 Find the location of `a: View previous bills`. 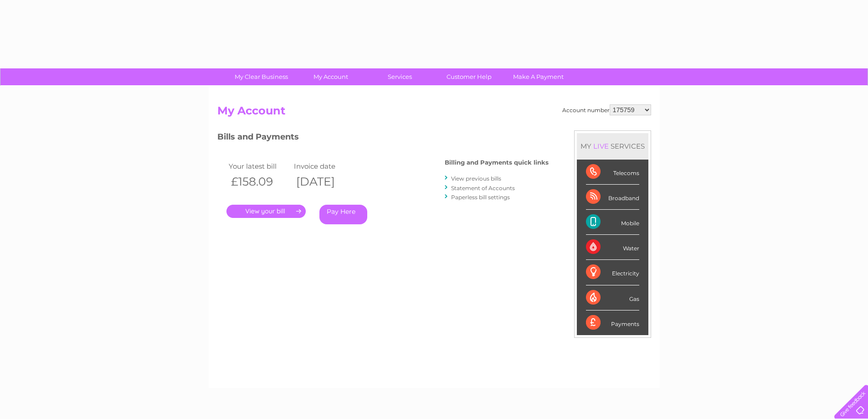

a: View previous bills is located at coordinates (476, 178).